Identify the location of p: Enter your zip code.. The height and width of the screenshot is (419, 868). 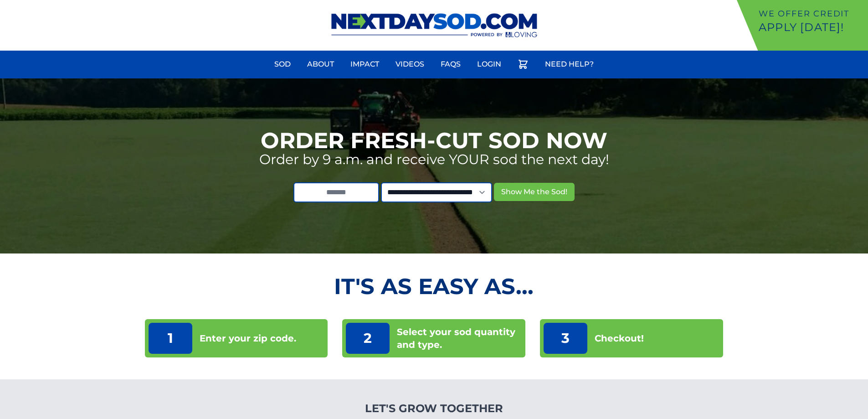
(248, 339).